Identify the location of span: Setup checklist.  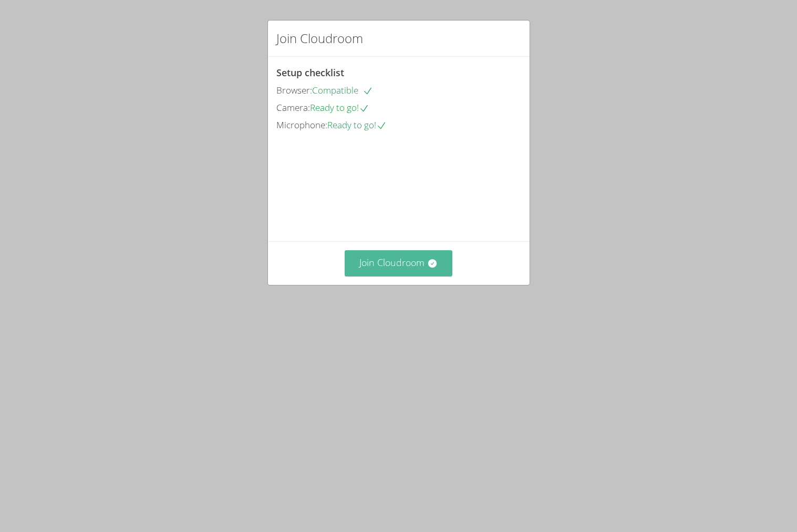
(310, 73).